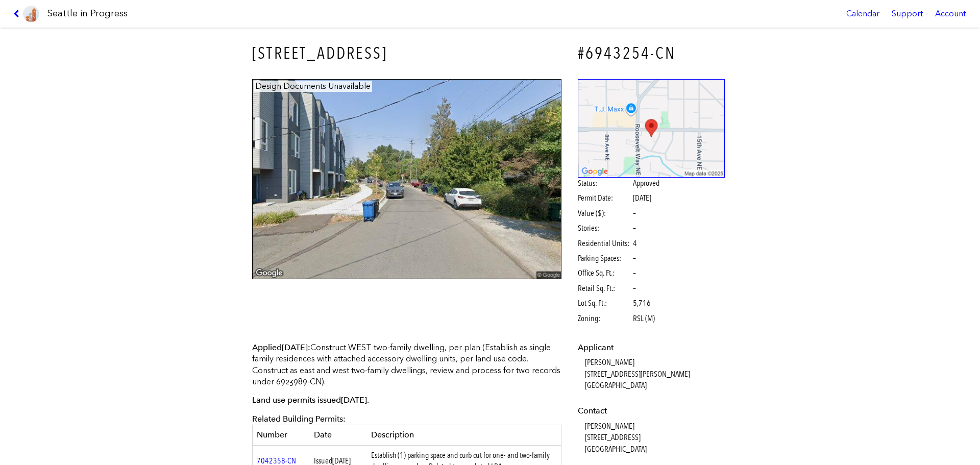 Image resolution: width=980 pixels, height=465 pixels. What do you see at coordinates (651, 53) in the screenshot?
I see `h4: #6943254-CN` at bounding box center [651, 53].